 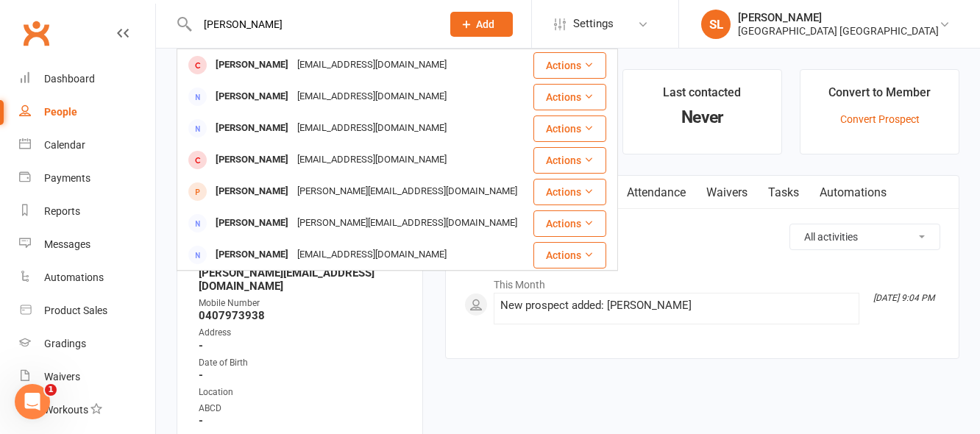 What do you see at coordinates (65, 145) in the screenshot?
I see `div: Calendar` at bounding box center [65, 145].